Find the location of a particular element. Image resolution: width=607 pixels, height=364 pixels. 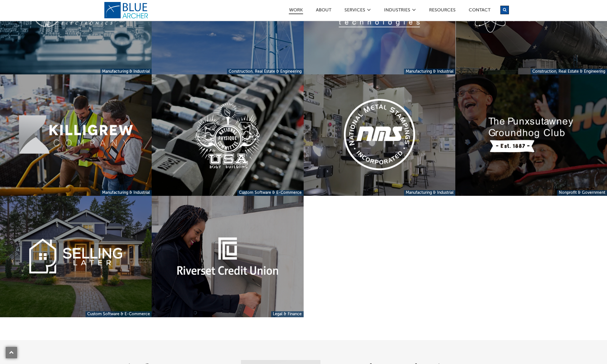

a: Work is located at coordinates (296, 11).